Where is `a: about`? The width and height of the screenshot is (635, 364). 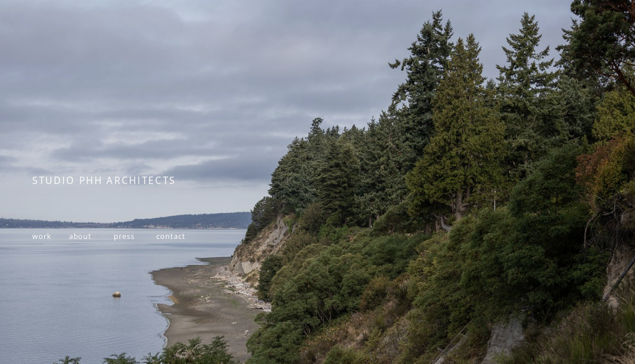
a: about is located at coordinates (81, 236).